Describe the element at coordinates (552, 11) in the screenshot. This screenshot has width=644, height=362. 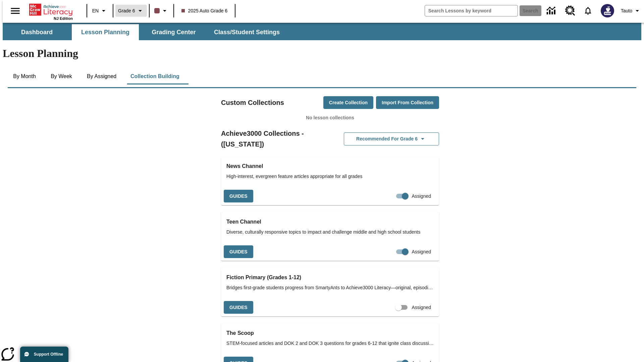
I see `a: Data Center` at that location.